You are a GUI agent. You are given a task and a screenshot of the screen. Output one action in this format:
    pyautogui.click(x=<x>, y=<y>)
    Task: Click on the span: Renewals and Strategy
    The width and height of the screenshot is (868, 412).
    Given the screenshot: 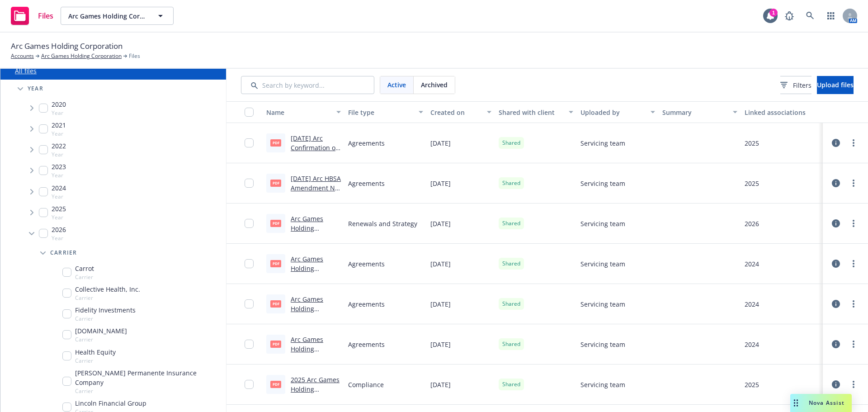 What is the action you would take?
    pyautogui.click(x=383, y=223)
    